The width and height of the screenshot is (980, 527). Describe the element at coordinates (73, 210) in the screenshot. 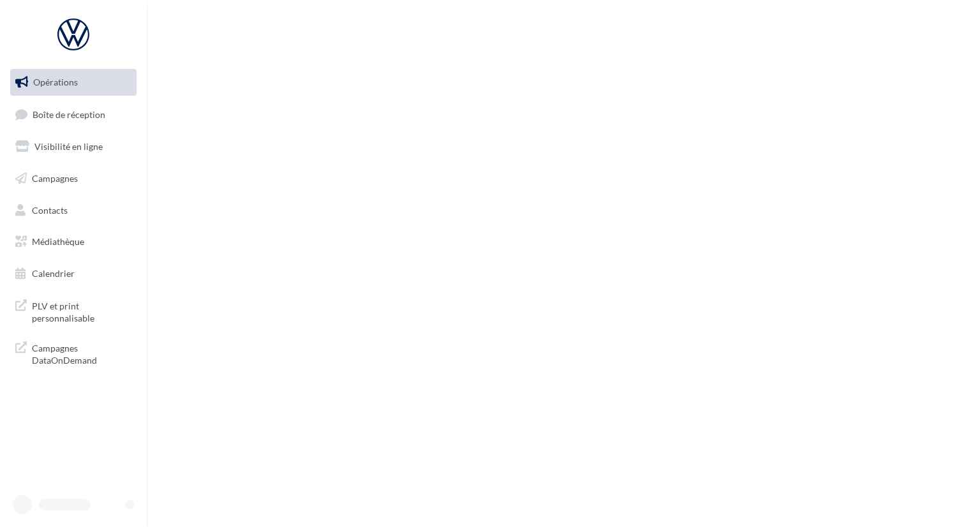

I see `a: Contacts` at that location.